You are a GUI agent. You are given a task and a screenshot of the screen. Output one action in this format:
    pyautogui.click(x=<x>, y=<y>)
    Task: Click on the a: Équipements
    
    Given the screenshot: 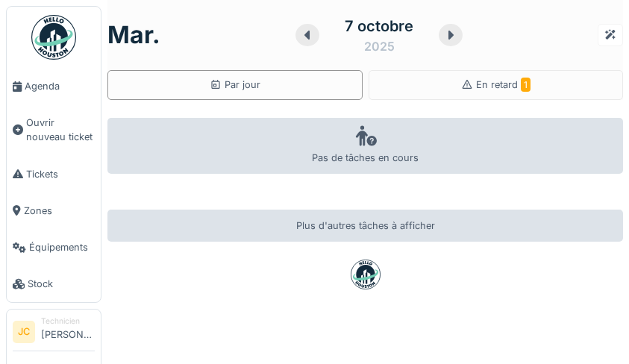 What is the action you would take?
    pyautogui.click(x=54, y=247)
    